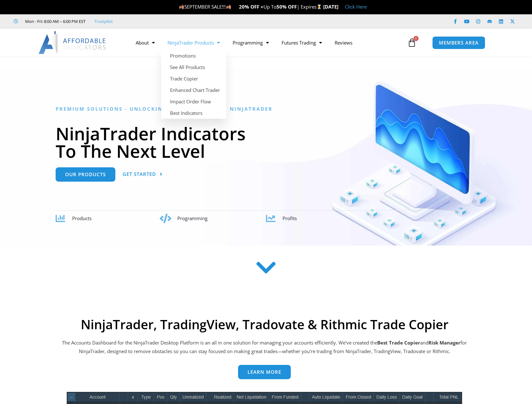 This screenshot has height=404, width=532. Describe the element at coordinates (264, 347) in the screenshot. I see `p: The Accounts Dashboard for the NinjaTrader Desktop Platform is an all in one solution for managin...` at that location.